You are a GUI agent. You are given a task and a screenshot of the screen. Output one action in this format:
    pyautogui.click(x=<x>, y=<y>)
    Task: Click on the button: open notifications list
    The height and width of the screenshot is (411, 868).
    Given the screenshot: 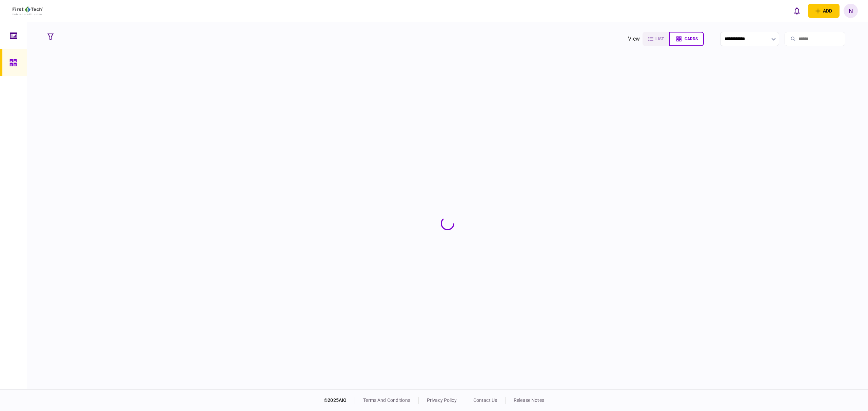 What is the action you would take?
    pyautogui.click(x=797, y=11)
    